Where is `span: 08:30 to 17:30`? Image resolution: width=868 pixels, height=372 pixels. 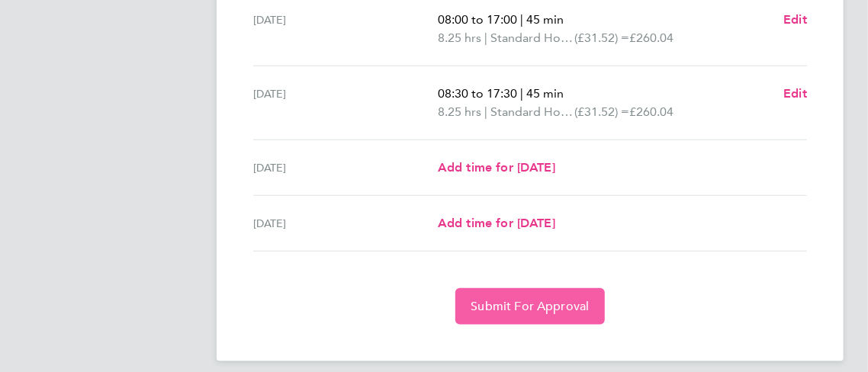
span: 08:30 to 17:30 is located at coordinates (477, 93).